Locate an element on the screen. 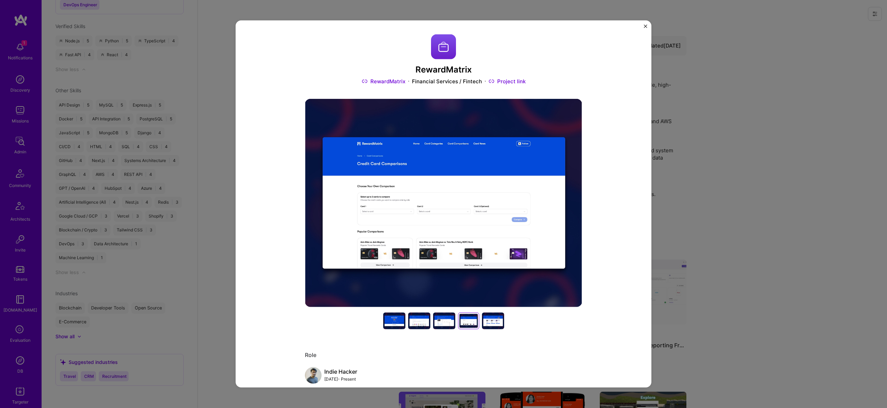 Image resolution: width=887 pixels, height=408 pixels. img: Company logo is located at coordinates (444, 47).